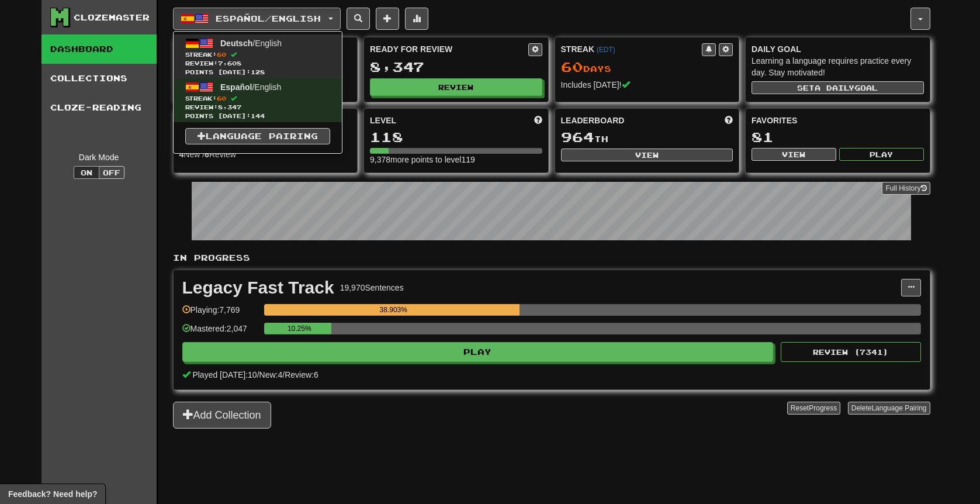  I want to click on div: Daily Goal, so click(837, 49).